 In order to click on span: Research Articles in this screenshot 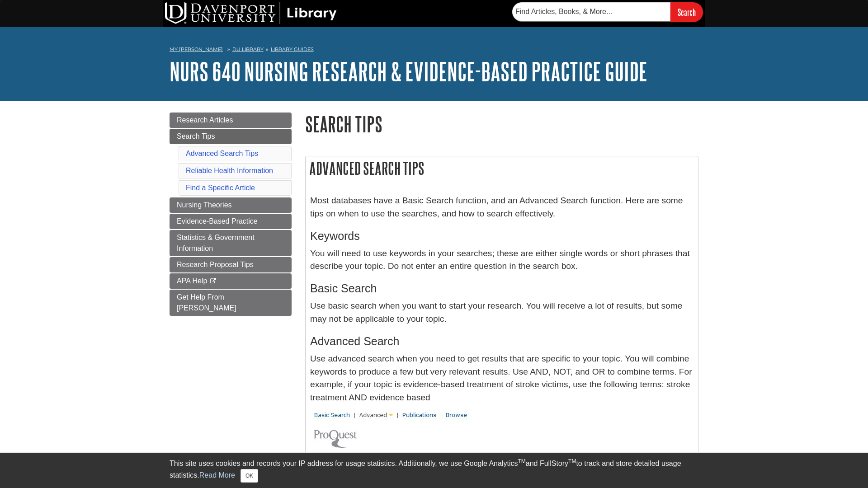, I will do `click(205, 120)`.